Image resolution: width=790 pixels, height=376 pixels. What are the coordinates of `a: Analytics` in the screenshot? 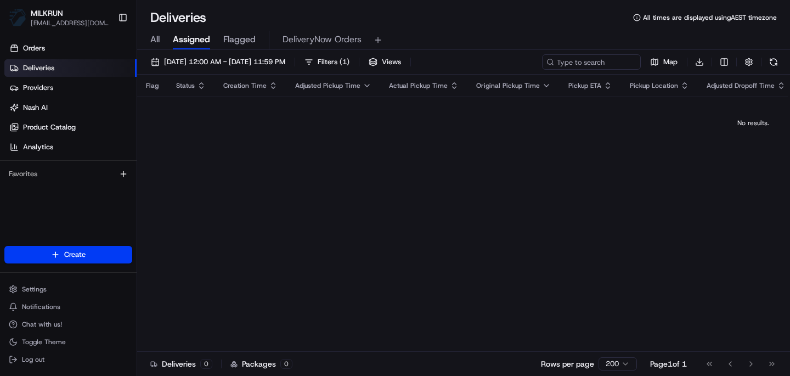 It's located at (70, 147).